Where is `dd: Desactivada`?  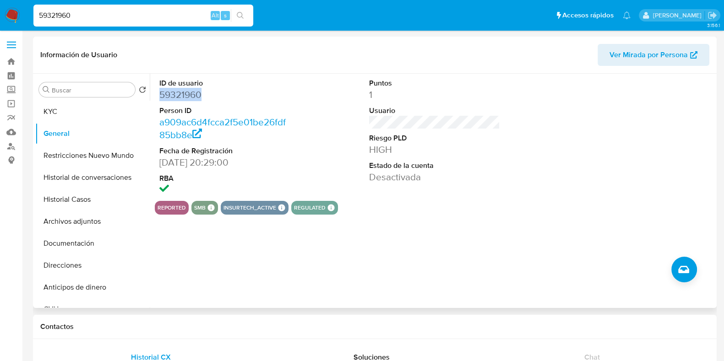 dd: Desactivada is located at coordinates (435, 177).